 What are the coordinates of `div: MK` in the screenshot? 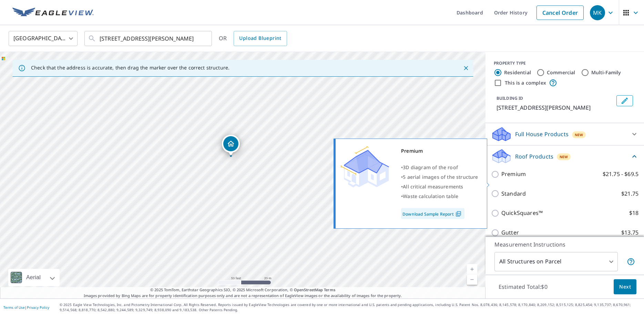 It's located at (597, 13).